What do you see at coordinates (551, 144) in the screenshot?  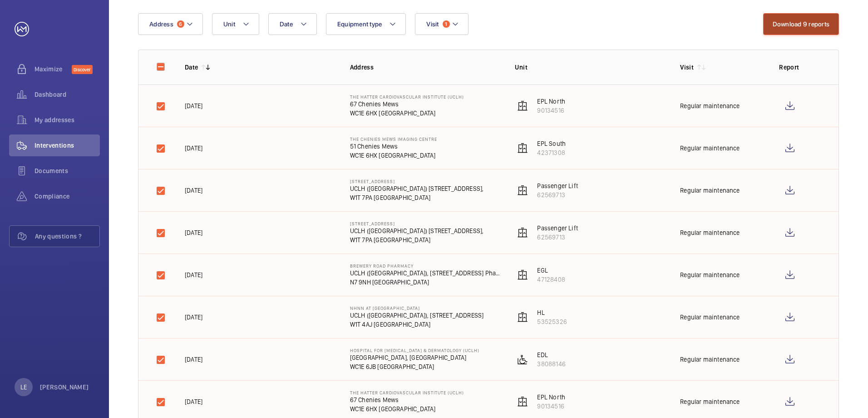 I see `p: EPL South` at bounding box center [551, 144].